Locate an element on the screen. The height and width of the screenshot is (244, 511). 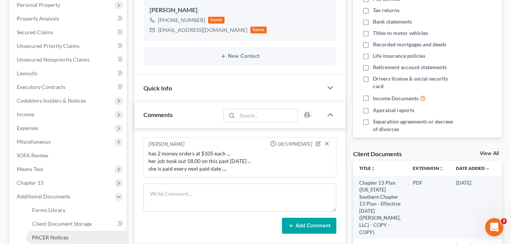
span: SOFA Review is located at coordinates (32, 155).